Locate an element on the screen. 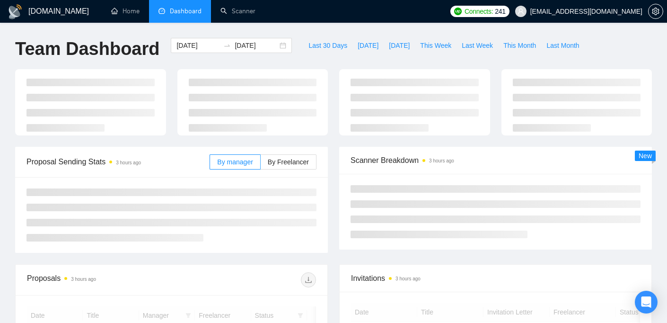  button: setting is located at coordinates (656, 11).